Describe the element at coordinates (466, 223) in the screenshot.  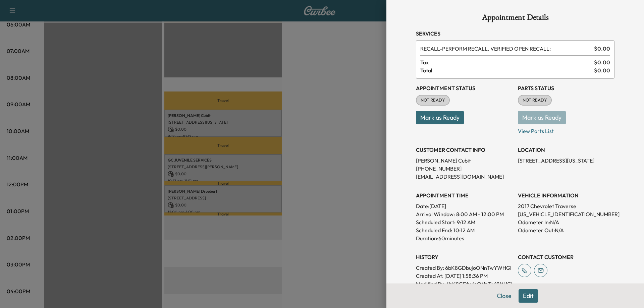
I see `p: 9:12 AM` at that location.